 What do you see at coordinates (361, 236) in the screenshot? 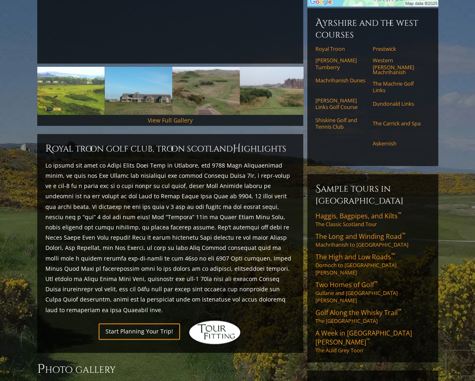
I see `span: The Long and Winding Road` at bounding box center [361, 236].